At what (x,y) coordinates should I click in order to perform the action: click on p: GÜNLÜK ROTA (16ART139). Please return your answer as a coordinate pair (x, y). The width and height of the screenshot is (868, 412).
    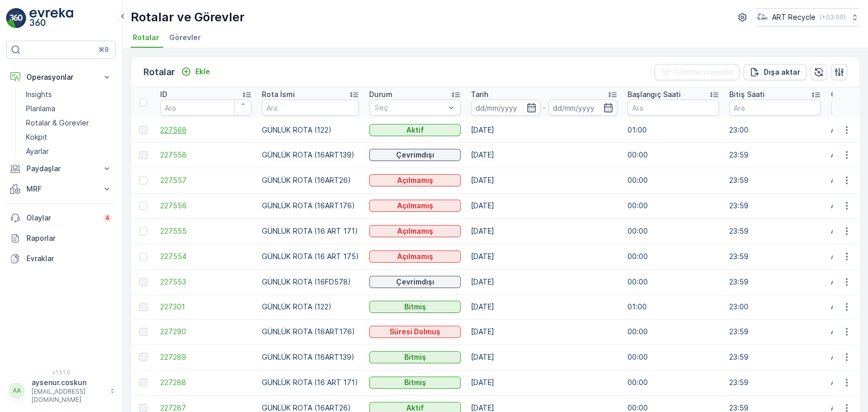
    Looking at the image, I should click on (310, 358).